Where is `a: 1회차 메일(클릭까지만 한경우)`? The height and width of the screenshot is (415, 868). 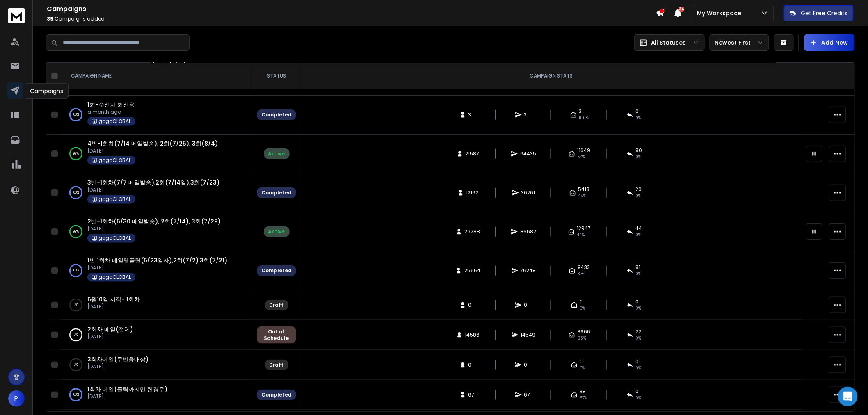
a: 1회차 메일(클릭까지만 한경우) is located at coordinates (127, 389).